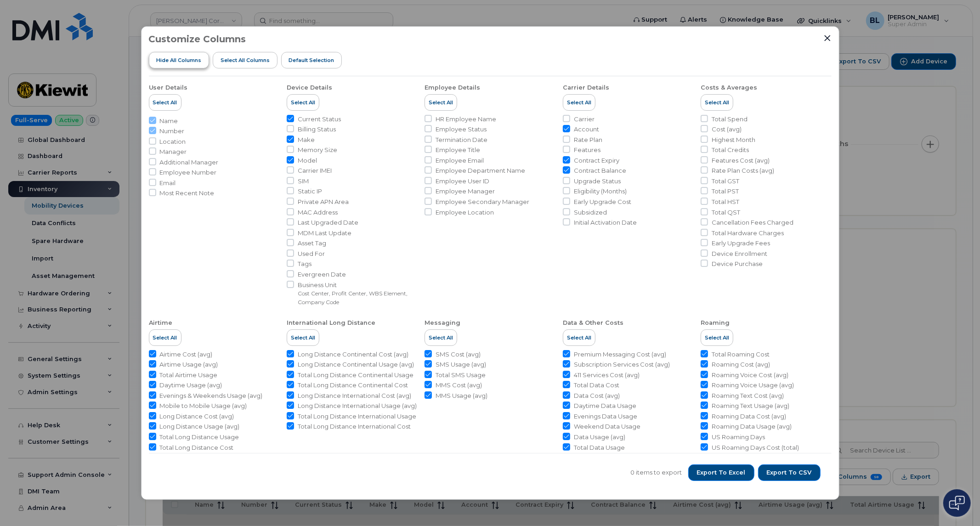 This screenshot has height=526, width=980. I want to click on div: Carrier Details, so click(586, 88).